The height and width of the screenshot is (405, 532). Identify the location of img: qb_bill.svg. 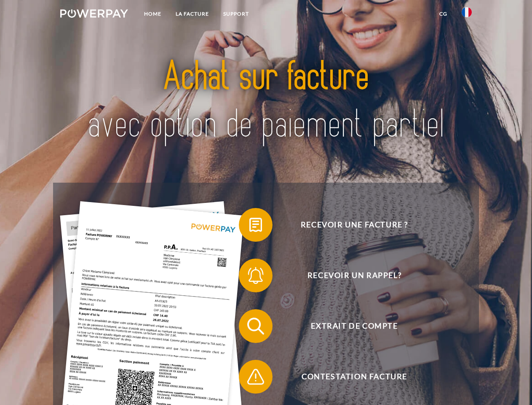
(256, 225).